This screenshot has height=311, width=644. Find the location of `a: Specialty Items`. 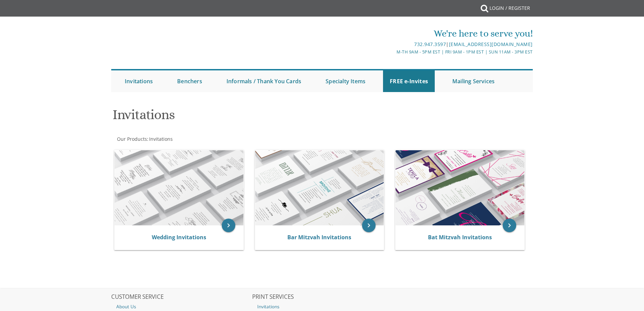

a: Specialty Items is located at coordinates (345, 81).